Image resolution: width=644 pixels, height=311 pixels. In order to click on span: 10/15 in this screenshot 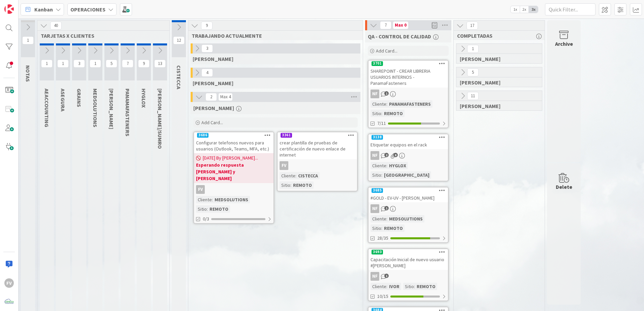, I will do `click(382, 296)`.